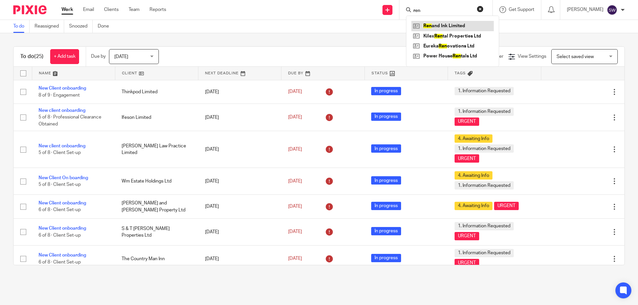 The width and height of the screenshot is (638, 305). Describe the element at coordinates (443, 11) in the screenshot. I see `input: Search` at that location.